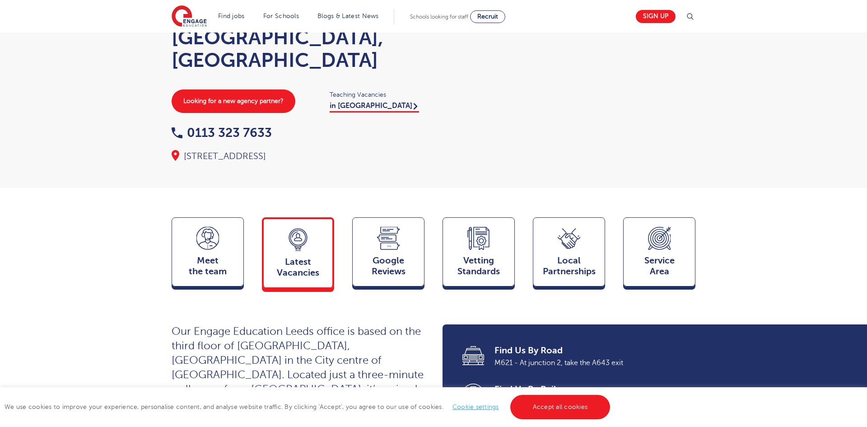 This screenshot has height=427, width=867. What do you see at coordinates (377, 94) in the screenshot?
I see `span: Teaching Vacancies` at bounding box center [377, 94].